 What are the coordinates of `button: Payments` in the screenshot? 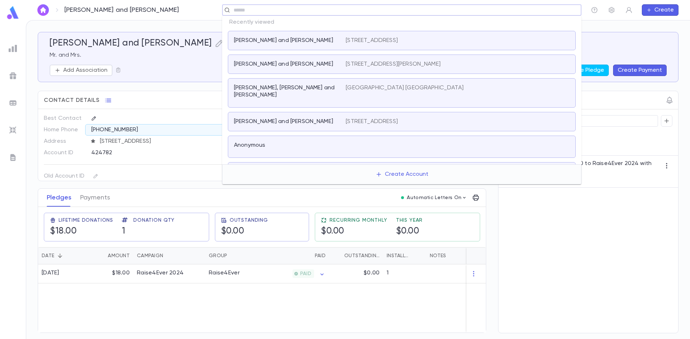 It's located at (95, 198).